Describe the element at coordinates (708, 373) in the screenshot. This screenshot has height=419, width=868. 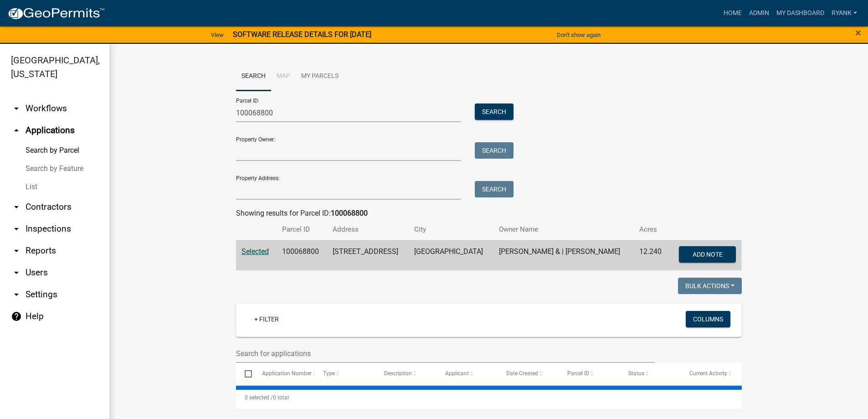
I see `span: Current Activity` at that location.